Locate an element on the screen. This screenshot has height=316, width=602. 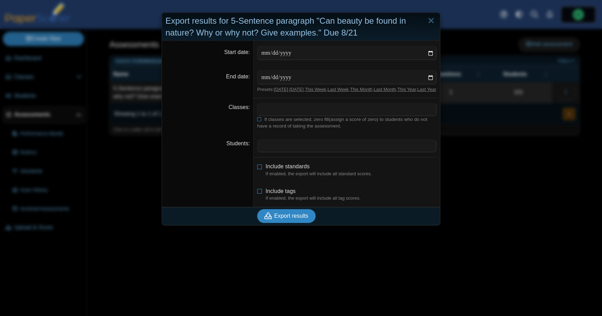
label: Classes is located at coordinates (239, 107).